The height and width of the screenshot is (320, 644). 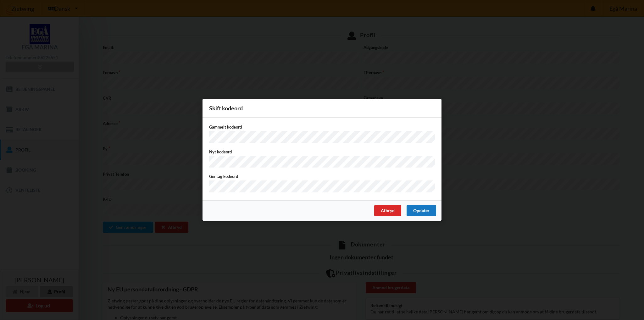 What do you see at coordinates (322, 152) in the screenshot?
I see `label: Nyt kodeord` at bounding box center [322, 152].